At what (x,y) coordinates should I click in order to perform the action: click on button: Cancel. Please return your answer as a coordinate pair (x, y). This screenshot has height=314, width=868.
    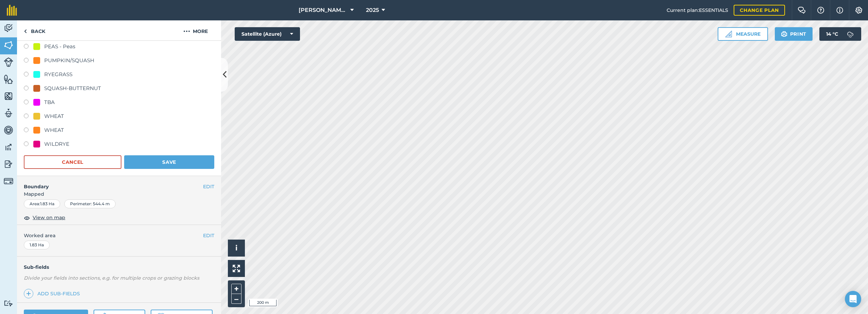
    Looking at the image, I should click on (73, 162).